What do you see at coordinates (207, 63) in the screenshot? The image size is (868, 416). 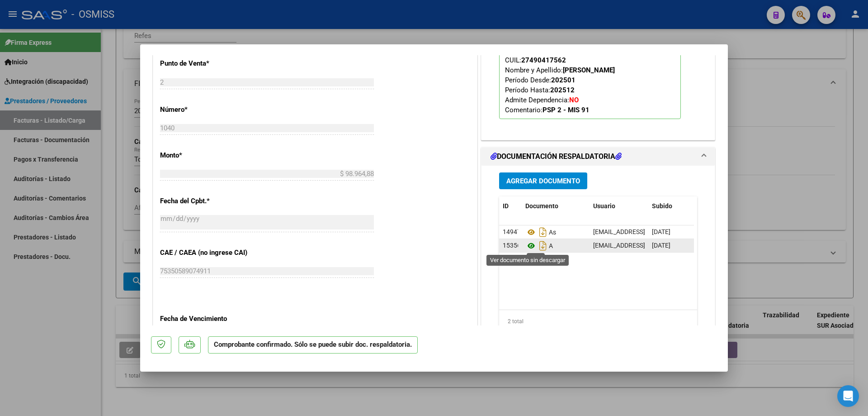 I see `p: Punto de Venta` at bounding box center [207, 63].